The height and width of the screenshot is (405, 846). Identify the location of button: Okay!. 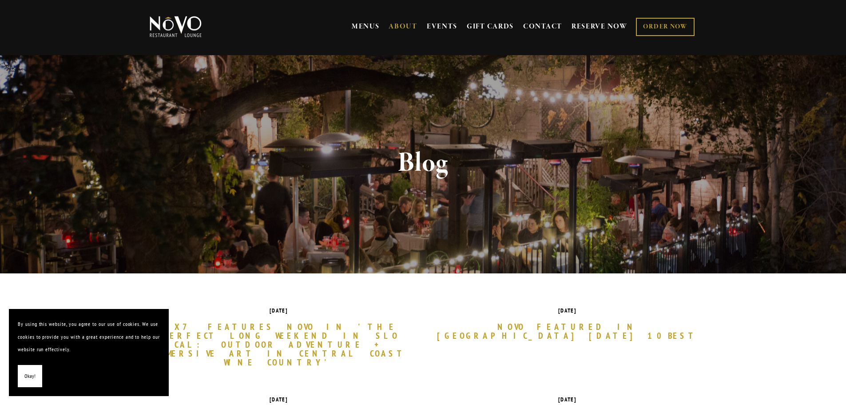
(30, 376).